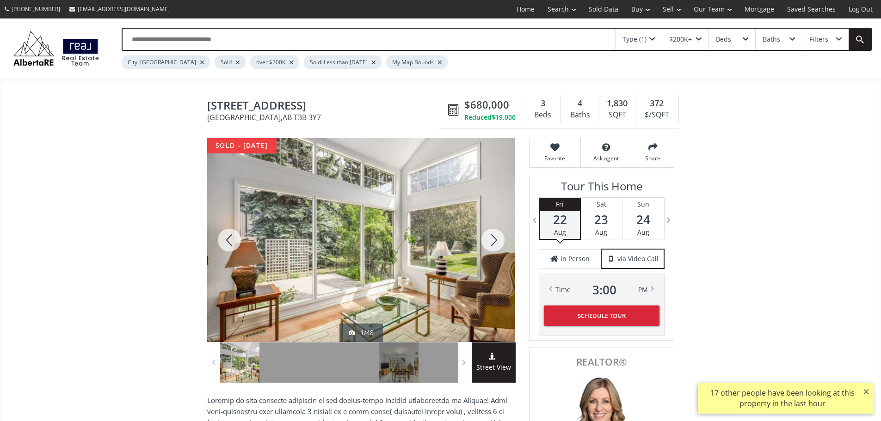  What do you see at coordinates (602, 290) in the screenshot?
I see `div: Time PM` at bounding box center [602, 290].